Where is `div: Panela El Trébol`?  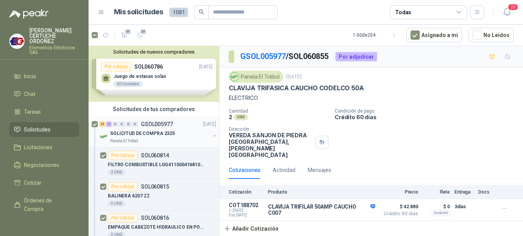
div: Panela El Trébol is located at coordinates (256, 77).